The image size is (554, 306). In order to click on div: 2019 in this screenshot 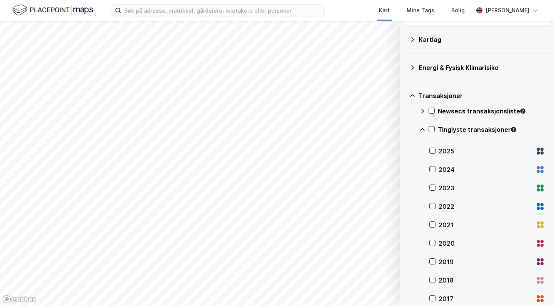, I will do `click(486, 262)`.